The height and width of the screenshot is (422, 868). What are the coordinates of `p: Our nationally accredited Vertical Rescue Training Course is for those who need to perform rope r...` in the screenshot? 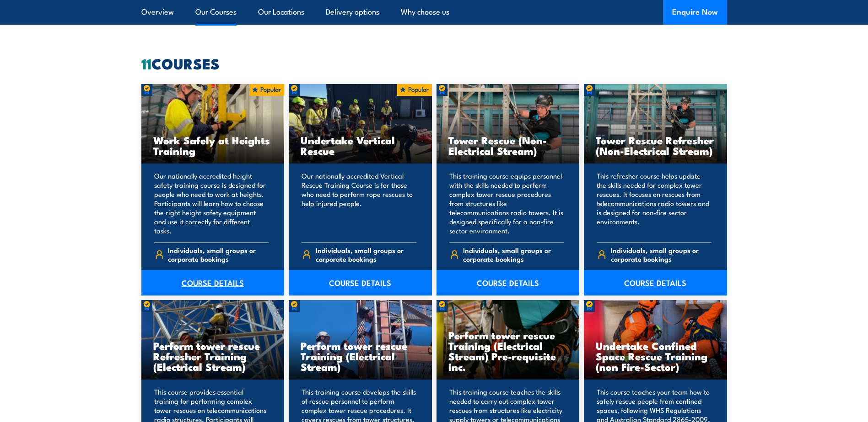 It's located at (358, 203).